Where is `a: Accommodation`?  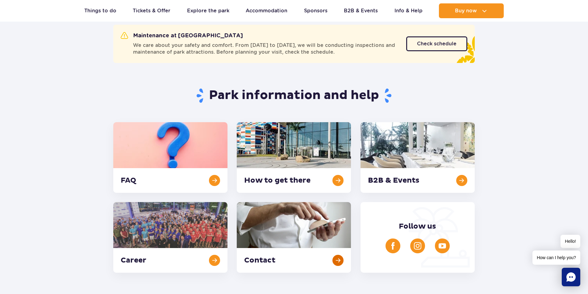 a: Accommodation is located at coordinates (266, 11).